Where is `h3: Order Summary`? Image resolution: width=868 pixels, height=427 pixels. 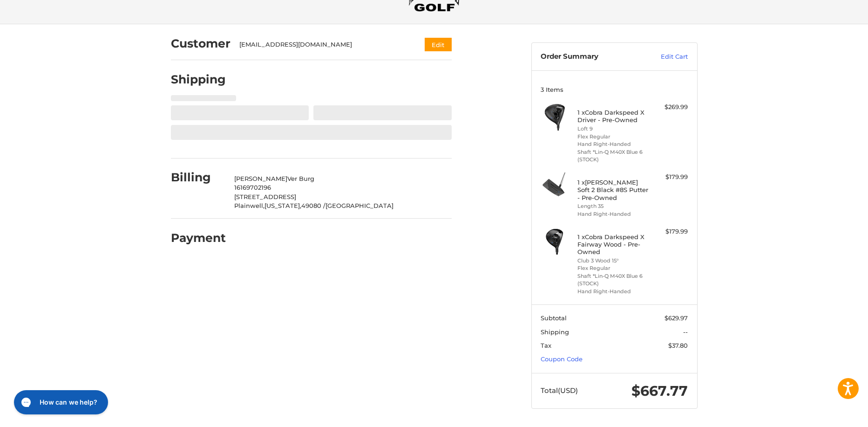
h3: Order Summary is located at coordinates (591, 57).